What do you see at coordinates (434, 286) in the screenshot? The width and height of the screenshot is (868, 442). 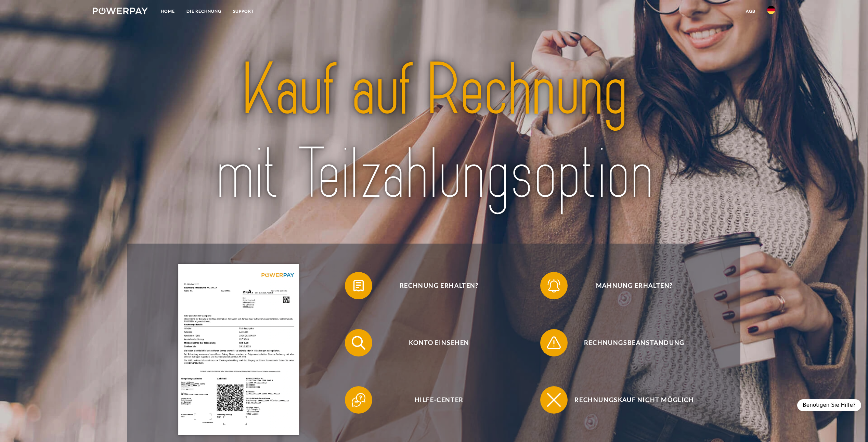 I see `button: Rechnung erhalten?` at bounding box center [434, 286].